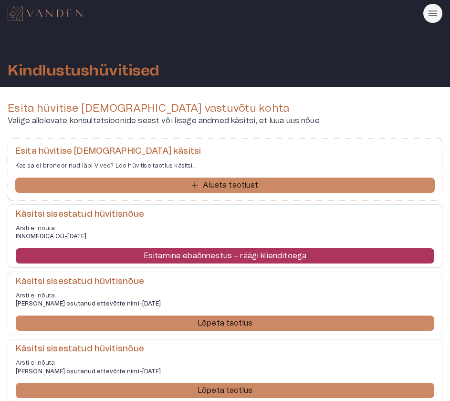 The height and width of the screenshot is (401, 450). I want to click on p: Valige allolevate konsultatsioonide seast või lisage andmed käsitsi, et luua uus nõue, so click(225, 121).